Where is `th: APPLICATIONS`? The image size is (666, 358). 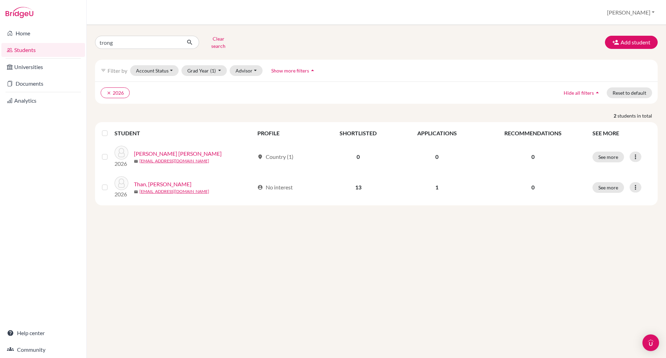 th: APPLICATIONS is located at coordinates (437, 133).